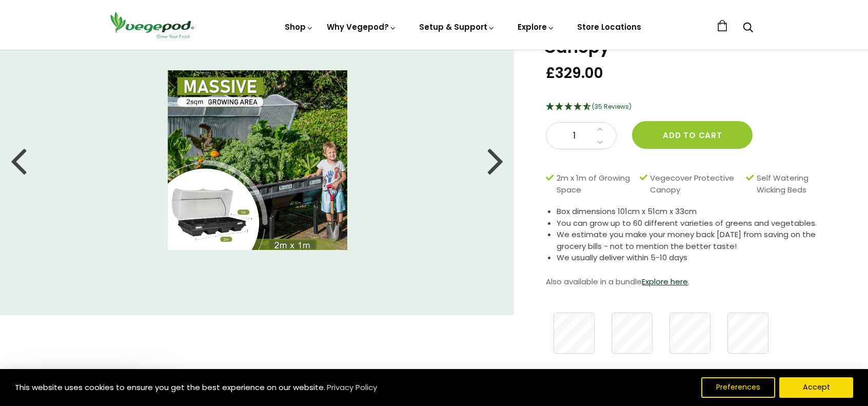  I want to click on a: Shop, so click(299, 27).